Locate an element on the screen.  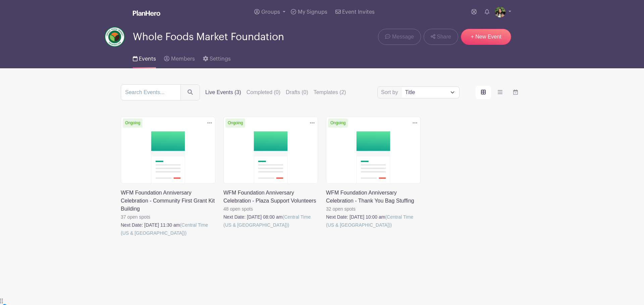
span: My Signups is located at coordinates (313, 12).